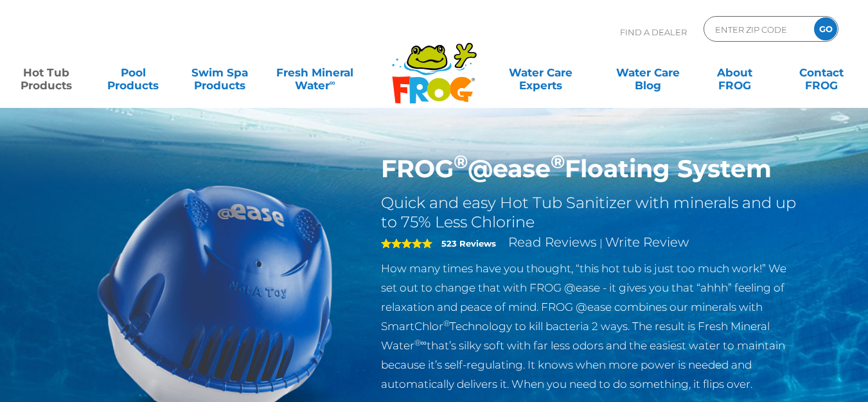 The height and width of the screenshot is (402, 868). What do you see at coordinates (591, 169) in the screenshot?
I see `h1: FROG @ease Floating System` at bounding box center [591, 169].